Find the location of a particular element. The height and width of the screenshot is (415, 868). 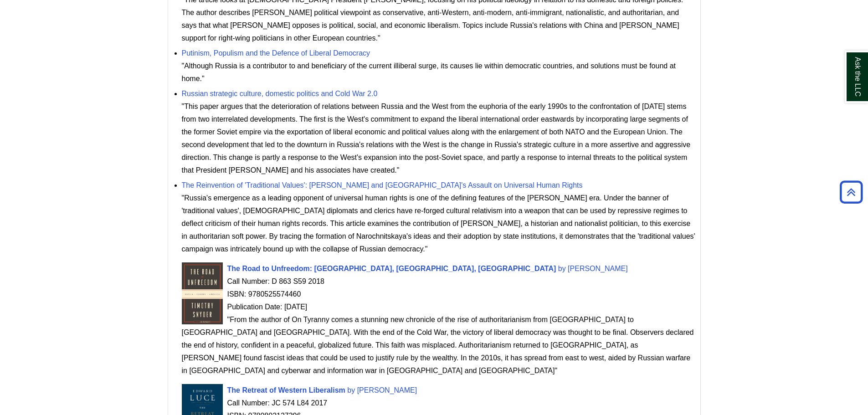

a: Putinism, Populism and the Defence of Liberal Democracy is located at coordinates (276, 53).